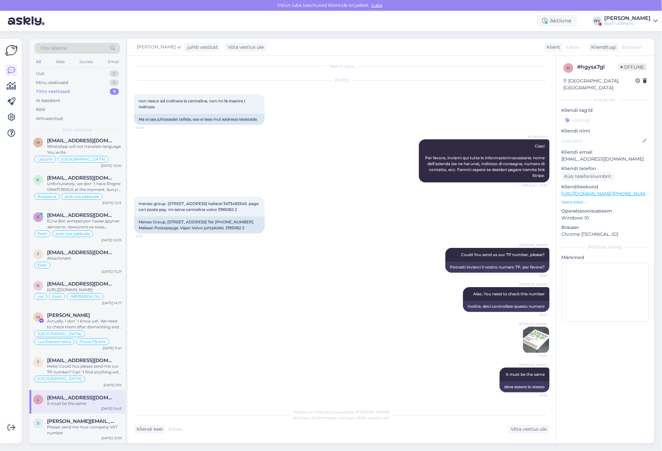  I want to click on div: it must be the same, so click(84, 403).